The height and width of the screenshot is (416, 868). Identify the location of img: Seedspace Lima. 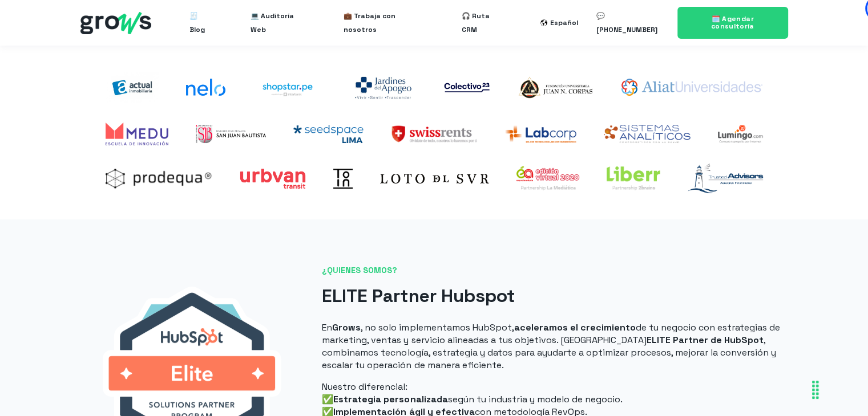
(328, 134).